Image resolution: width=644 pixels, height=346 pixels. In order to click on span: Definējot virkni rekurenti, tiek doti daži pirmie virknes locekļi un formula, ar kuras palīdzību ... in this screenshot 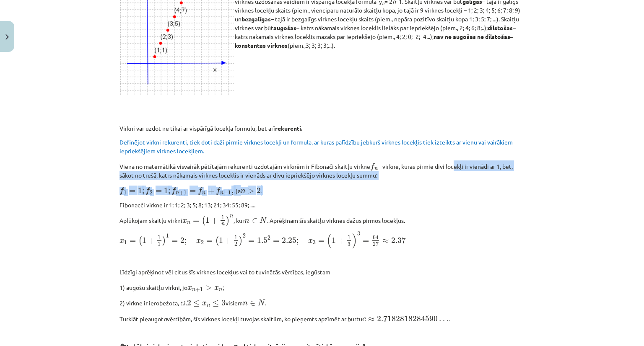, I will do `click(316, 146)`.